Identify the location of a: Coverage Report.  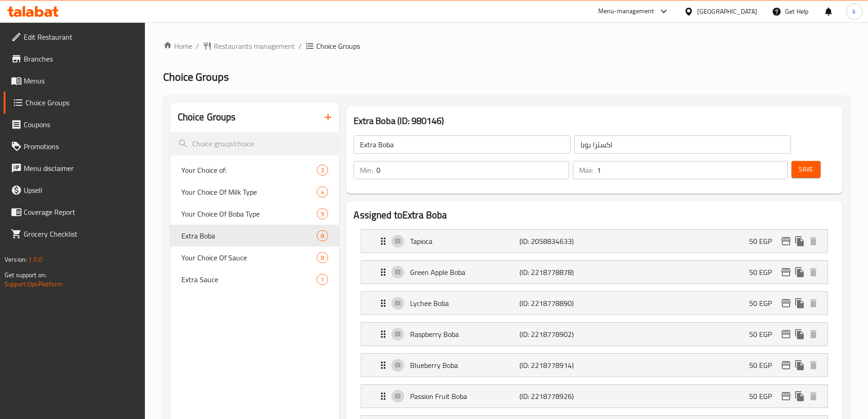
(74, 212).